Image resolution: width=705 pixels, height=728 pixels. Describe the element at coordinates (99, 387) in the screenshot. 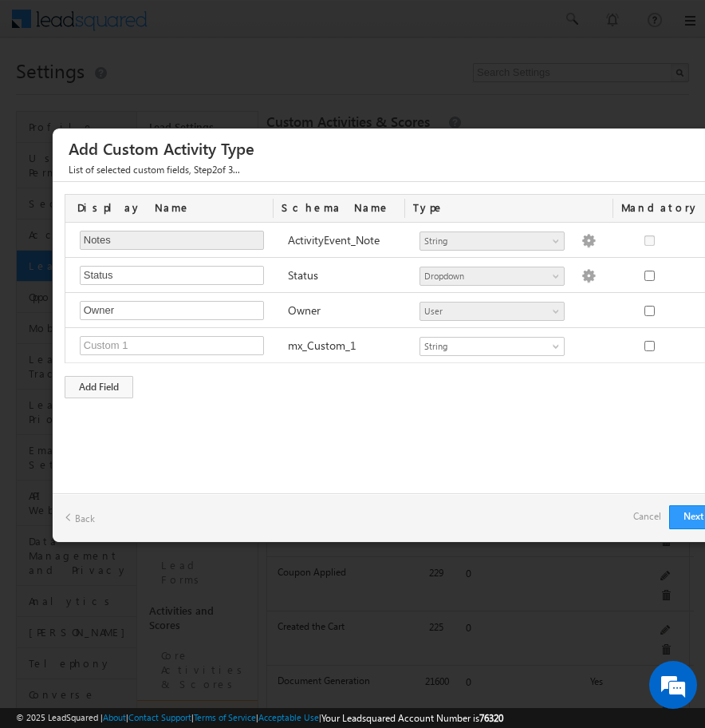

I see `div: Add Field` at that location.